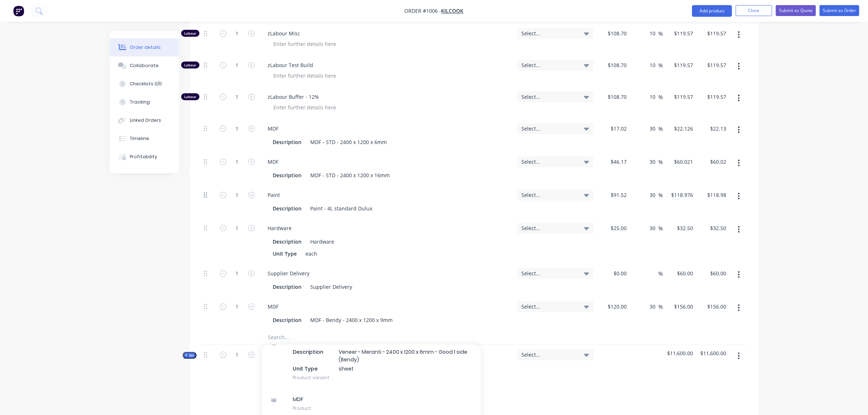  What do you see at coordinates (145, 102) in the screenshot?
I see `button: Tracking` at bounding box center [145, 102].